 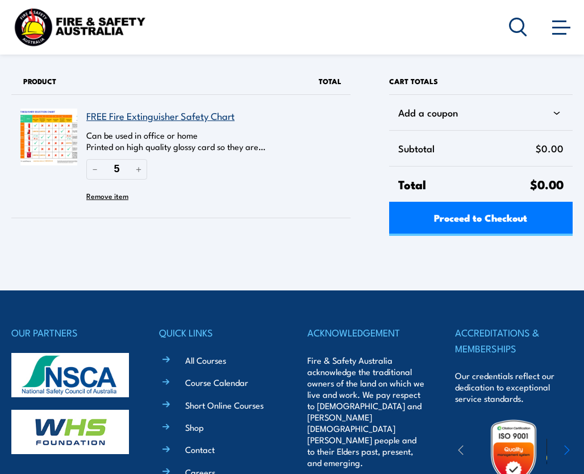 What do you see at coordinates (206, 360) in the screenshot?
I see `a: All Courses` at bounding box center [206, 360].